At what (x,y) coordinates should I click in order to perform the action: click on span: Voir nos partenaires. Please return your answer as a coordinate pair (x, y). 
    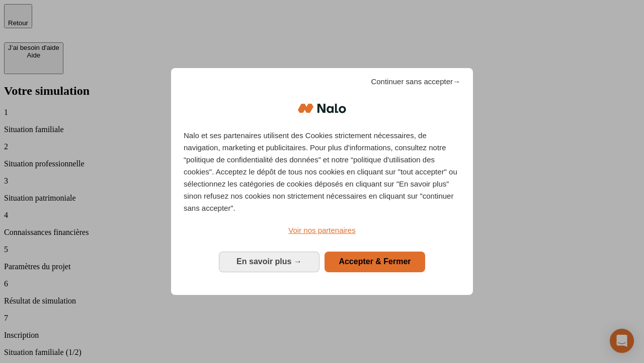
    Looking at the image, I should click on (322, 230).